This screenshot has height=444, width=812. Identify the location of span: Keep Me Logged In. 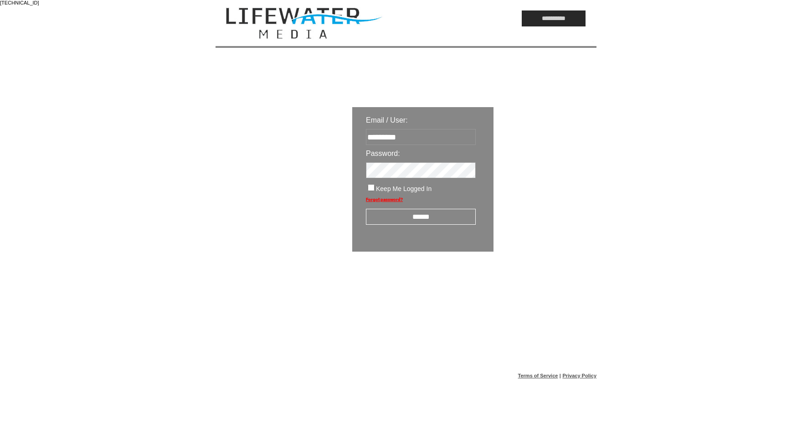
(404, 189).